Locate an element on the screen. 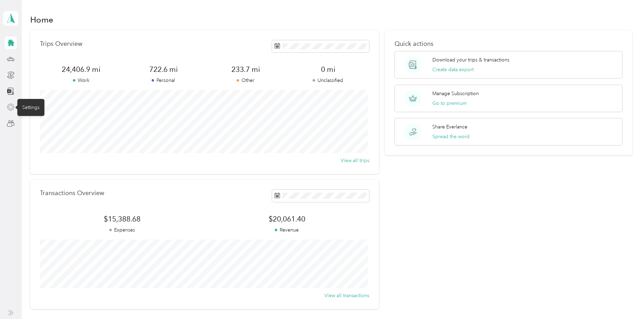 The width and height of the screenshot is (644, 319). p: Trips Overview is located at coordinates (61, 44).